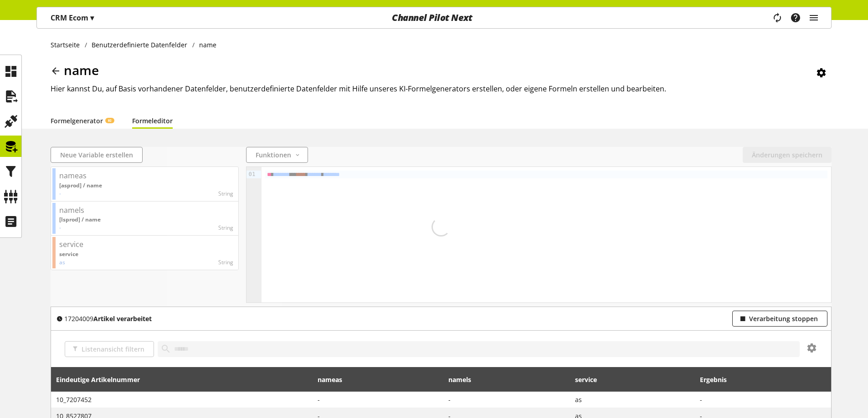 Image resolution: width=868 pixels, height=418 pixels. What do you see at coordinates (152, 121) in the screenshot?
I see `a: Formeleditor` at bounding box center [152, 121].